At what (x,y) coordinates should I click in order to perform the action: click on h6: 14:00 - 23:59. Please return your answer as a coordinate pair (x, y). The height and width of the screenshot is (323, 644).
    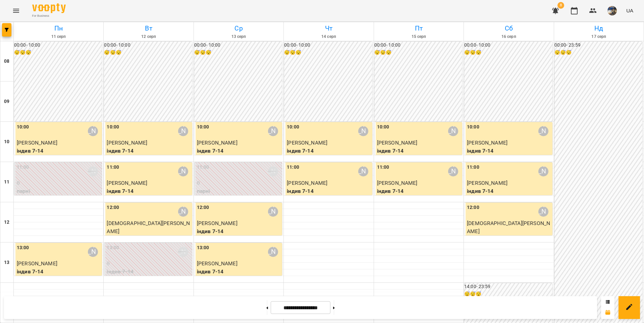
    Looking at the image, I should click on (508, 287).